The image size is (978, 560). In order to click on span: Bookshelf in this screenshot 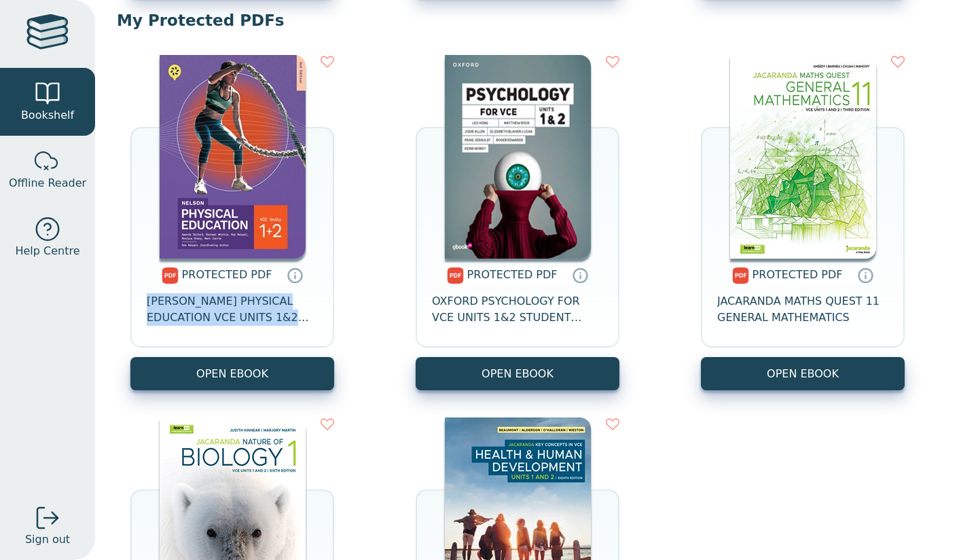, I will do `click(48, 115)`.